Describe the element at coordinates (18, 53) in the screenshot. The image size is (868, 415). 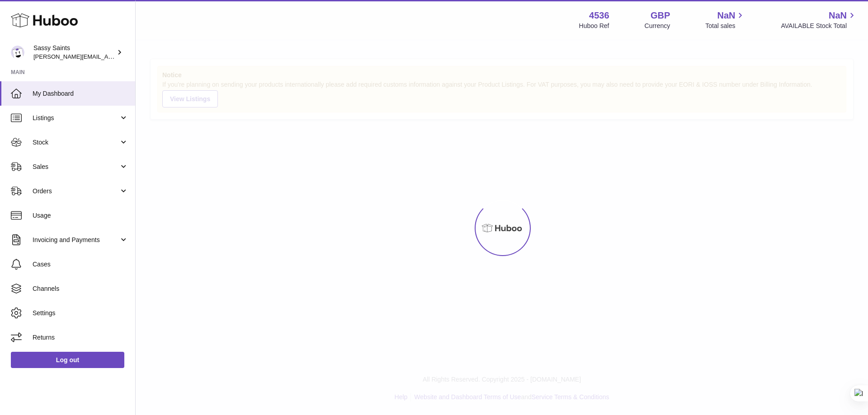
I see `img: ramey@sassysaints.com` at that location.